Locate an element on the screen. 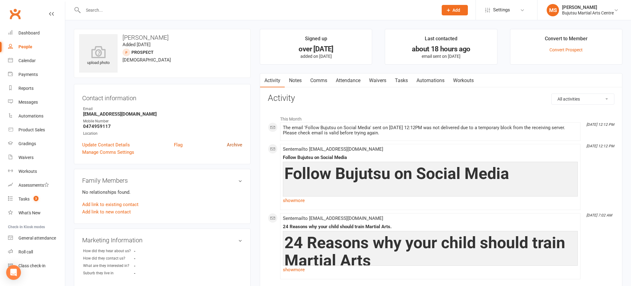 This screenshot has height=286, width=631. button: Add is located at coordinates (454, 10).